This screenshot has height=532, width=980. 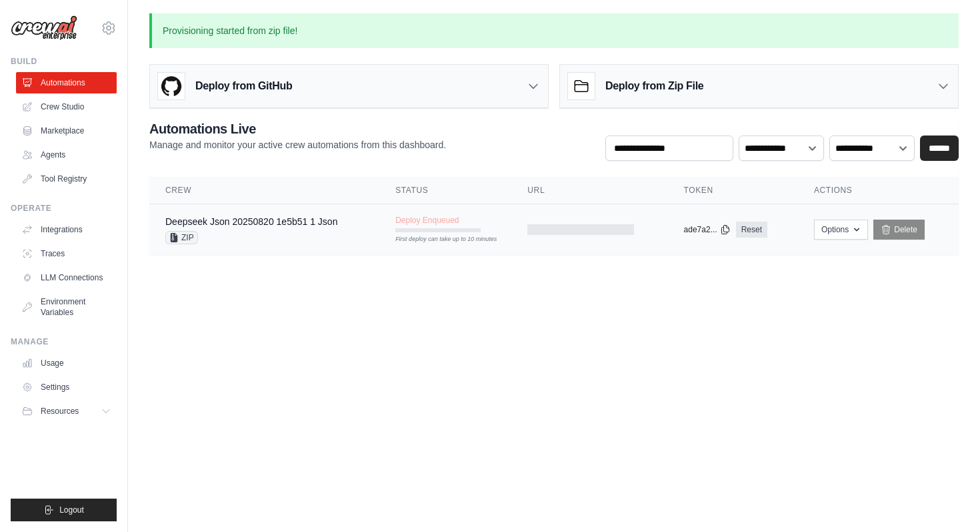 I want to click on th: Status, so click(x=445, y=190).